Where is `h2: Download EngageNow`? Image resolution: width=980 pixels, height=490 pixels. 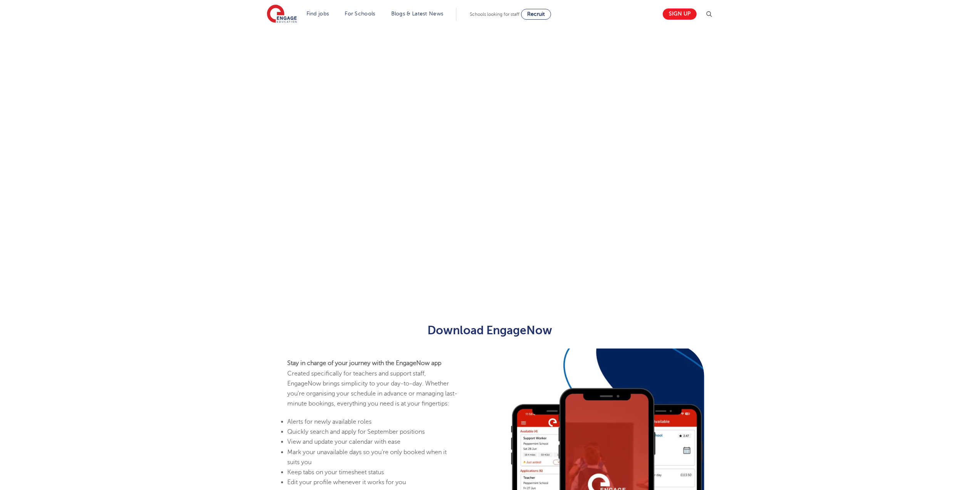
h2: Download EngageNow is located at coordinates (490, 330).